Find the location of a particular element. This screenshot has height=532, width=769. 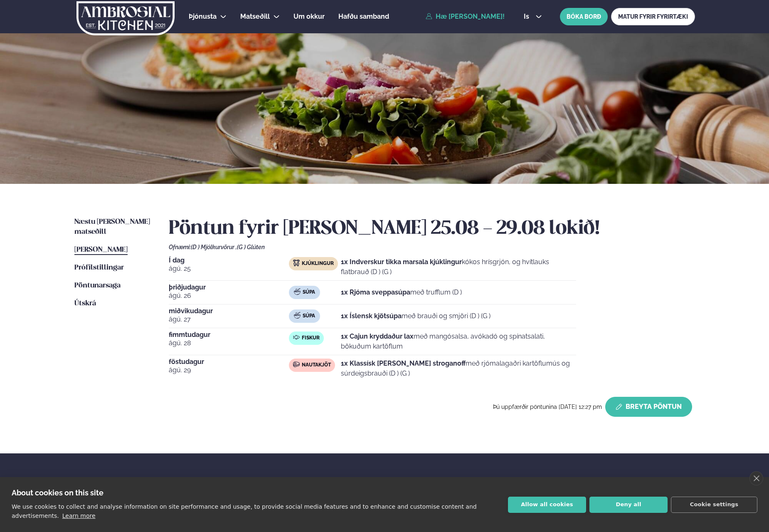

span: Pöntunarsaga is located at coordinates (98, 285).